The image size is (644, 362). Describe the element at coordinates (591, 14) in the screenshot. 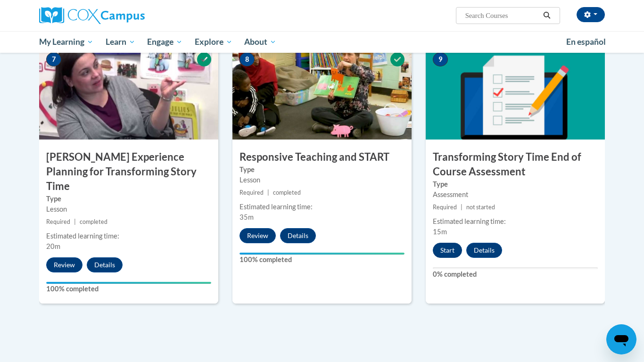

I see `button: Account Settings` at that location.